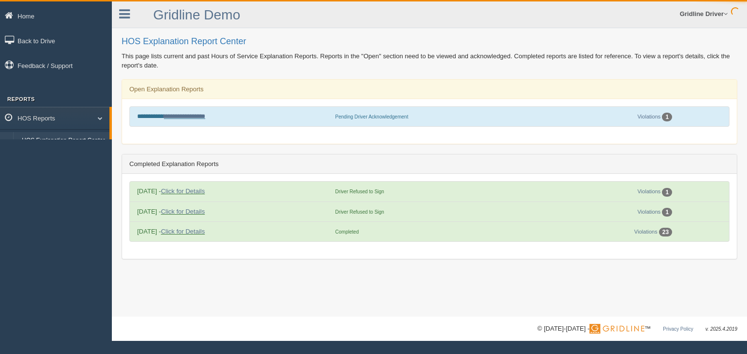  I want to click on span: v. 2025.4.2019, so click(721, 329).